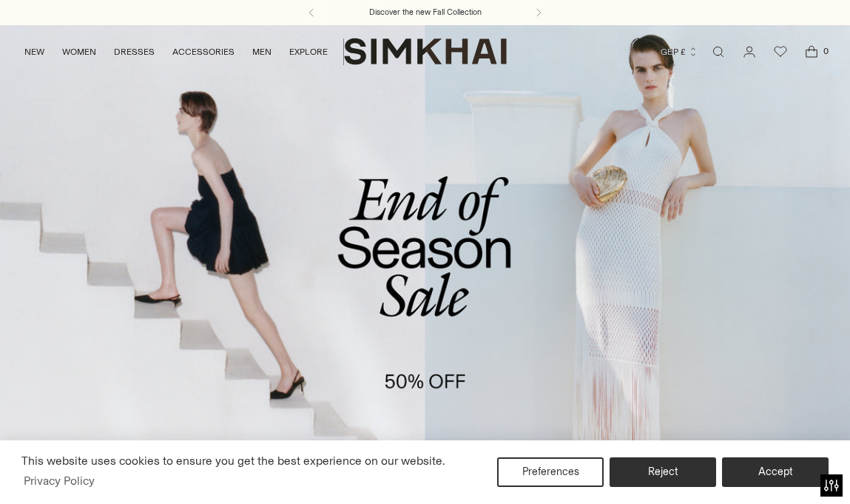 The image size is (850, 504). Describe the element at coordinates (550, 471) in the screenshot. I see `button: Preferences` at that location.